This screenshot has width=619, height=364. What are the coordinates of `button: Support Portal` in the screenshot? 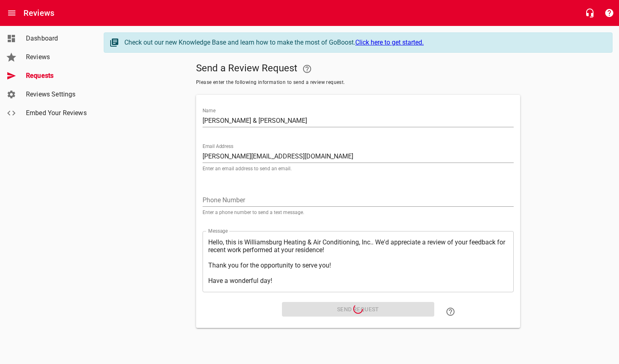 It's located at (610, 13).